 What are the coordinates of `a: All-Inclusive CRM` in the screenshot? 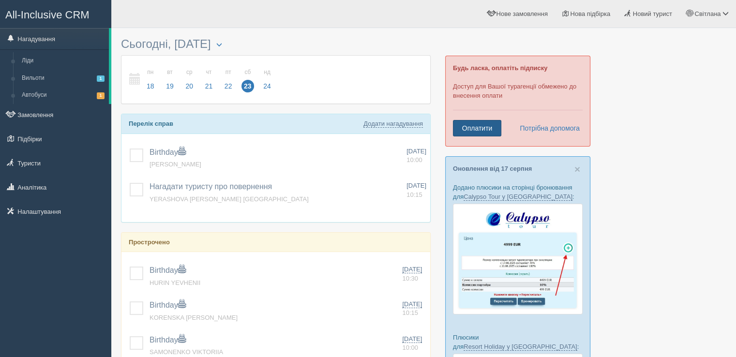 It's located at (56, 14).